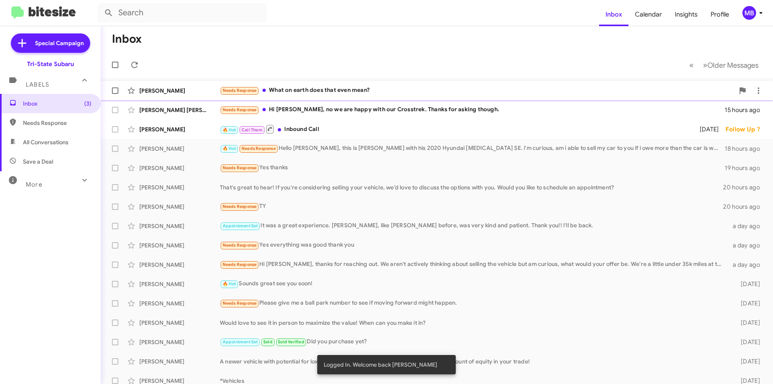 The height and width of the screenshot is (384, 773). I want to click on div: Tri-State Subaru, so click(50, 64).